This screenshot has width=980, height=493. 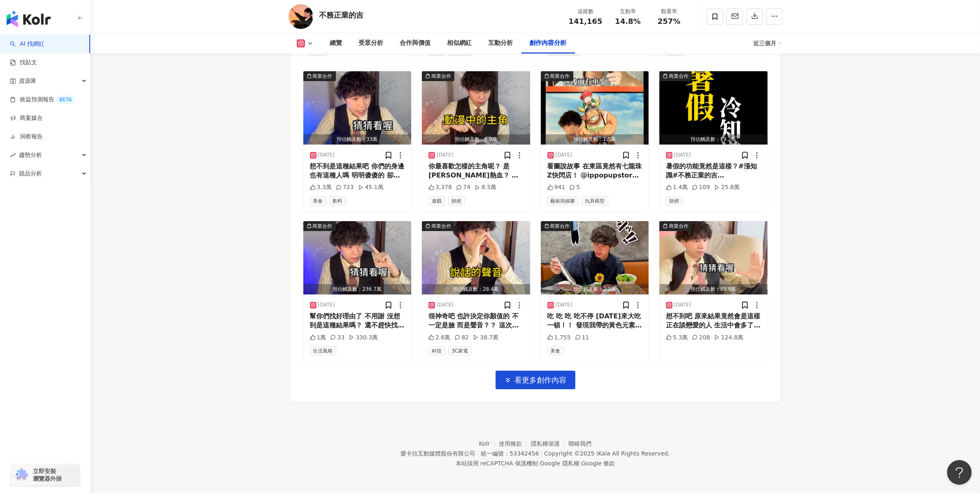 I want to click on button: 看更多創作內容, so click(x=536, y=379).